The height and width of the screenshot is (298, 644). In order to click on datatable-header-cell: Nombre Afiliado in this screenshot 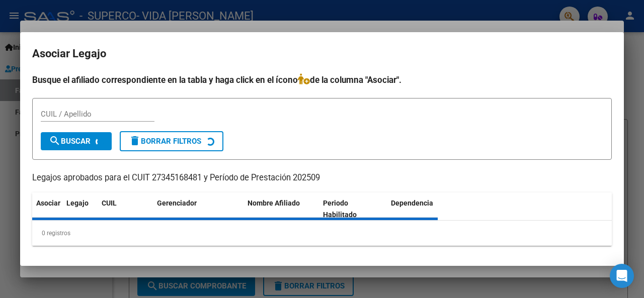, I will do `click(281, 209)`.